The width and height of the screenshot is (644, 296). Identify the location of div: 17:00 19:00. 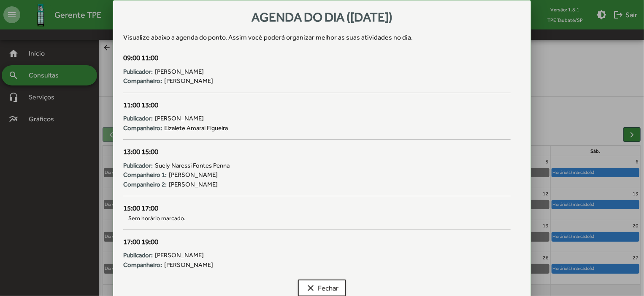
(317, 242).